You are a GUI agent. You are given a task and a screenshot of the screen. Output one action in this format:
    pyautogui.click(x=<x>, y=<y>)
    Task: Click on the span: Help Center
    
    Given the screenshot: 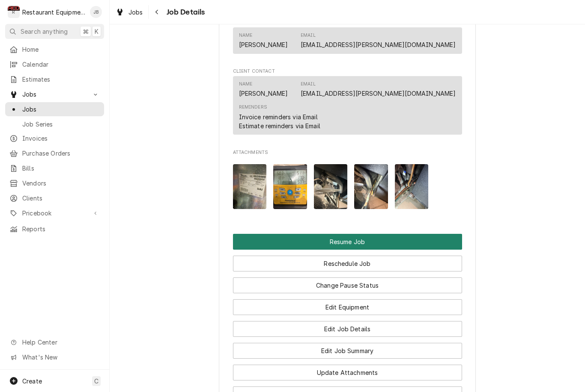 What is the action you would take?
    pyautogui.click(x=60, y=342)
    